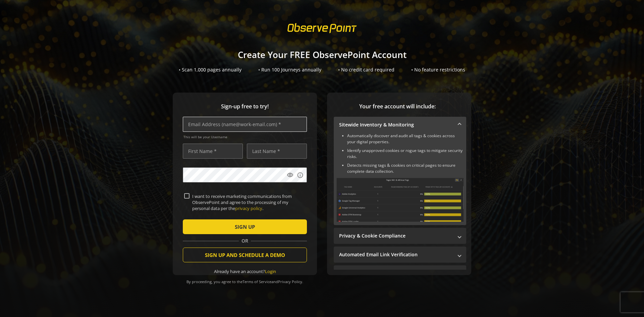 The image size is (644, 317). What do you see at coordinates (400, 273) in the screenshot?
I see `mat-expansion-panel-header: Performance Monitoring with Web Vitals` at bounding box center [400, 273].